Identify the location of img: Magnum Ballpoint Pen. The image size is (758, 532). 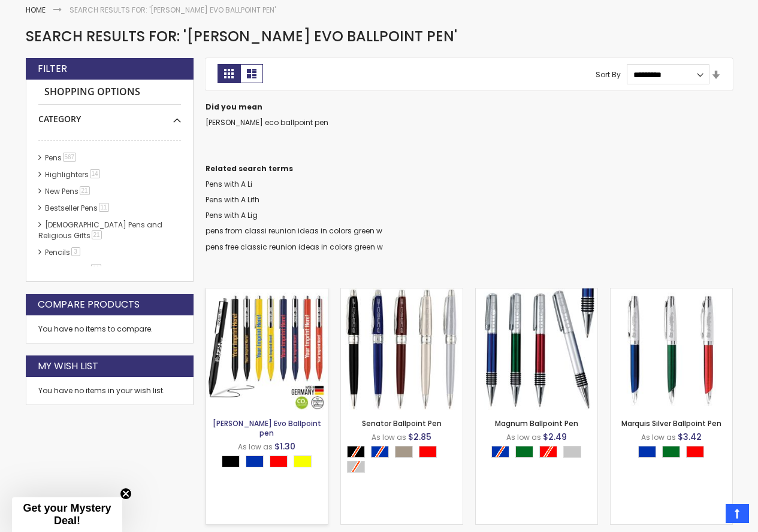
(537, 349).